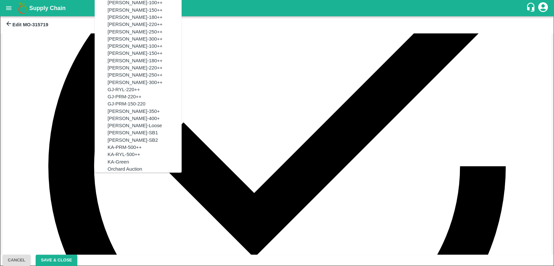  What do you see at coordinates (124, 90) in the screenshot?
I see `div: GJ-RYL-220++` at bounding box center [124, 90].